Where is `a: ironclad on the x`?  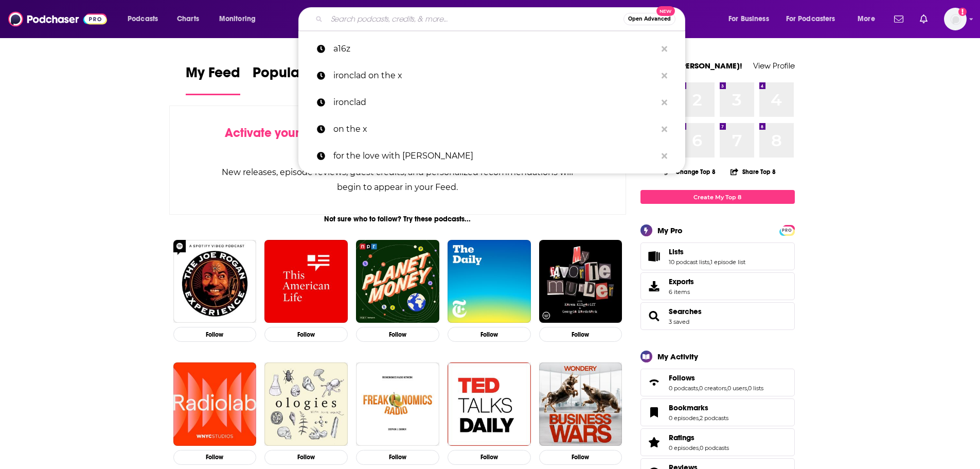 a: ironclad on the x is located at coordinates (492, 76).